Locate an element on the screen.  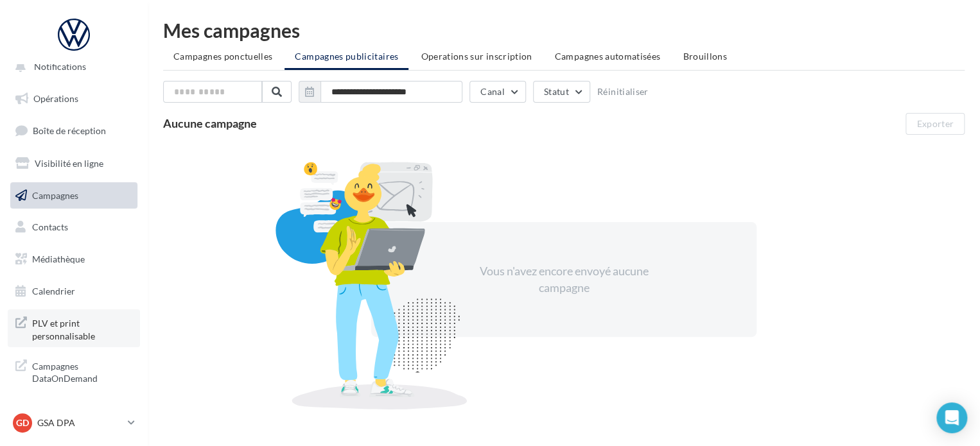
a: PLV et print personnalisable is located at coordinates (74, 328).